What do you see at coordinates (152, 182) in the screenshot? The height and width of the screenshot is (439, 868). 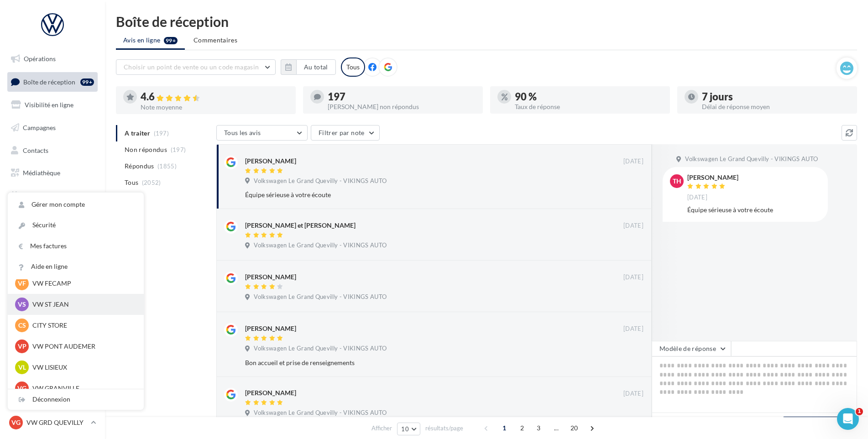 I see `span: (2052)` at bounding box center [152, 182].